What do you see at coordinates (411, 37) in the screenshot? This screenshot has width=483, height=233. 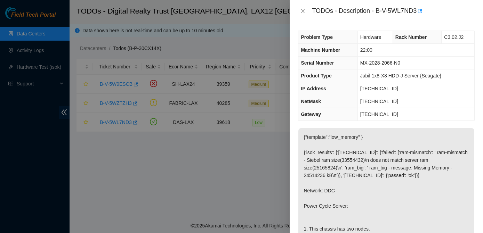 I see `span: Rack Number` at bounding box center [411, 37].